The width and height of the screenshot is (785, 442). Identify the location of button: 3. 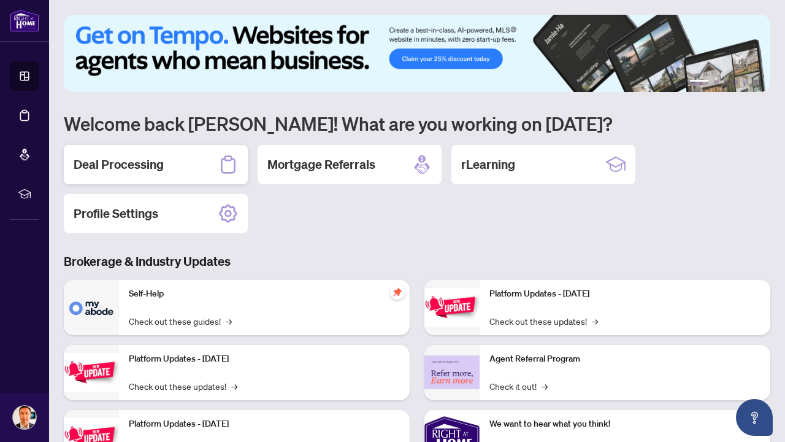
(726, 82).